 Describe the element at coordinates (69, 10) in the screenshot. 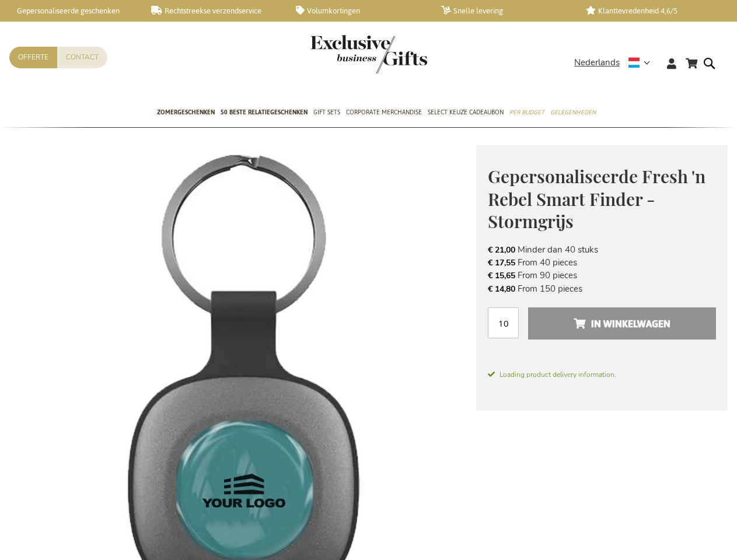

I see `a: Gepersonaliseerde geschenken` at that location.